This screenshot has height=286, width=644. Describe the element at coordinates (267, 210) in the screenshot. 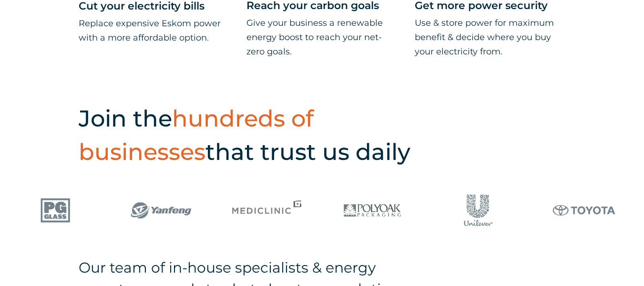

I see `img: Mediclinic` at that location.